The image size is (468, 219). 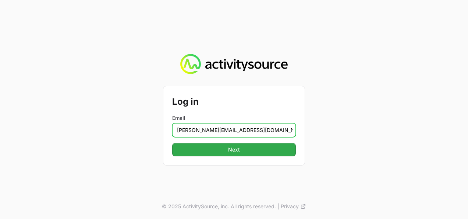 What do you see at coordinates (234, 64) in the screenshot?
I see `img: Activity Source` at bounding box center [234, 64].